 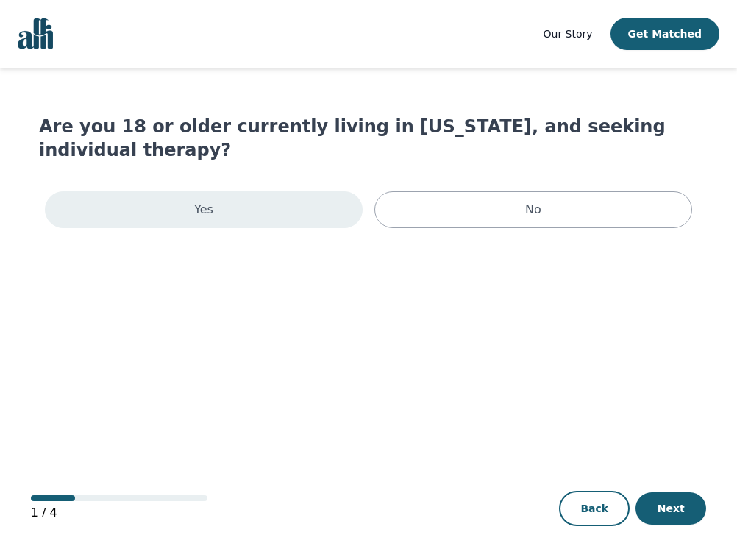 What do you see at coordinates (534, 210) in the screenshot?
I see `p: No` at bounding box center [534, 210].